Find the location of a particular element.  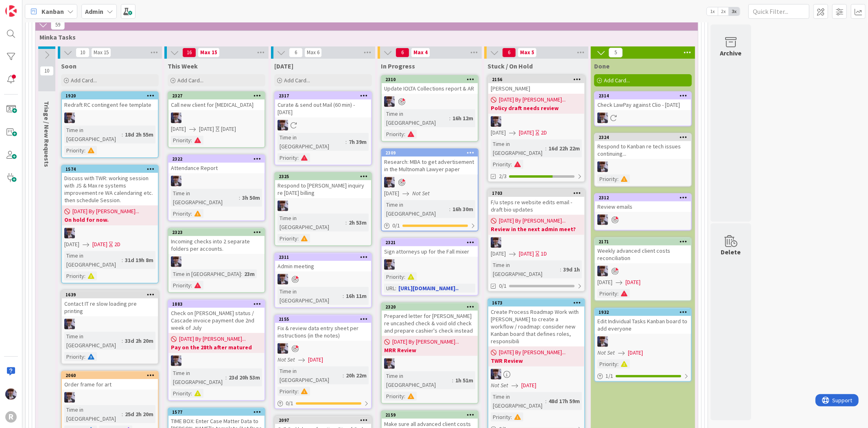

div: 16h 11m is located at coordinates (356, 295).